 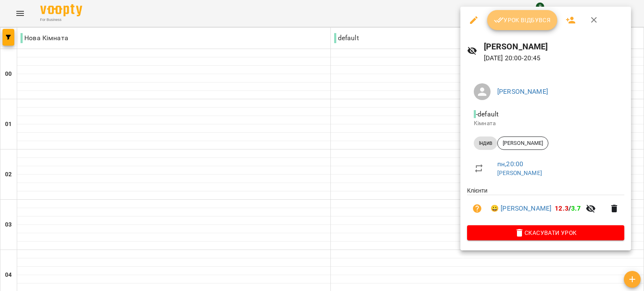 I want to click on span: Індив, so click(x=486, y=143).